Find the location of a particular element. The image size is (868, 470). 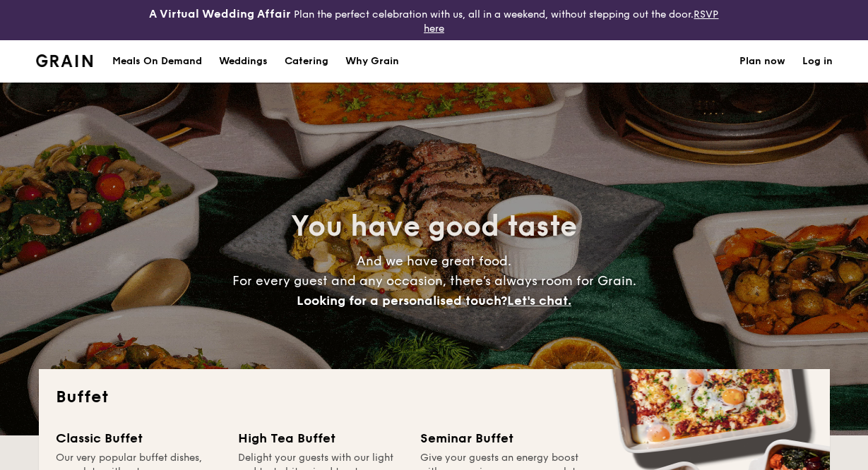

div: Seminar Buffet is located at coordinates (503, 438).